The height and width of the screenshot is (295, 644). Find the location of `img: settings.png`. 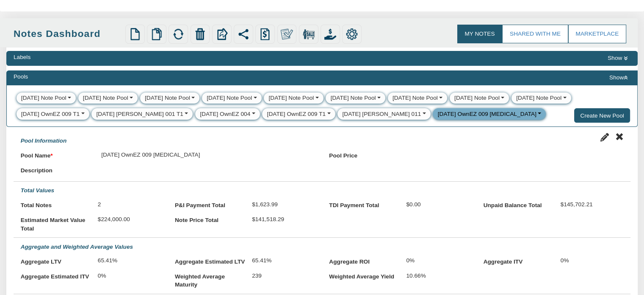

img: settings.png is located at coordinates (352, 34).